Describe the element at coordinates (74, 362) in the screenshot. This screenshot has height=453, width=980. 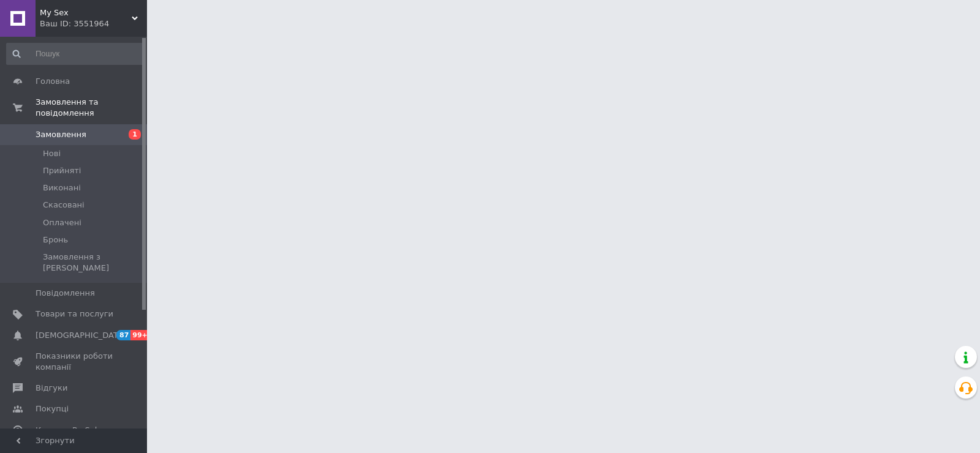
I see `span: Показники роботи компанії` at that location.